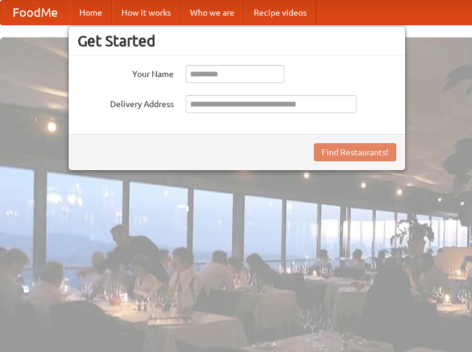  Describe the element at coordinates (126, 102) in the screenshot. I see `label: Delivery Address` at that location.